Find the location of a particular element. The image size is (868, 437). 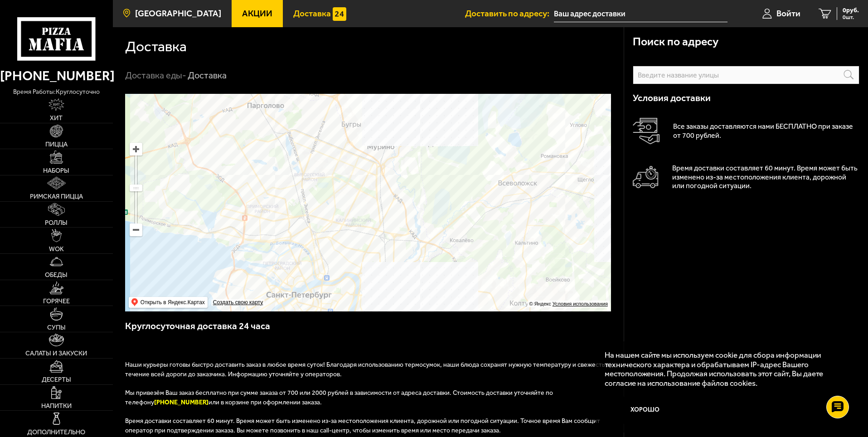

span: Акции is located at coordinates (257, 13).